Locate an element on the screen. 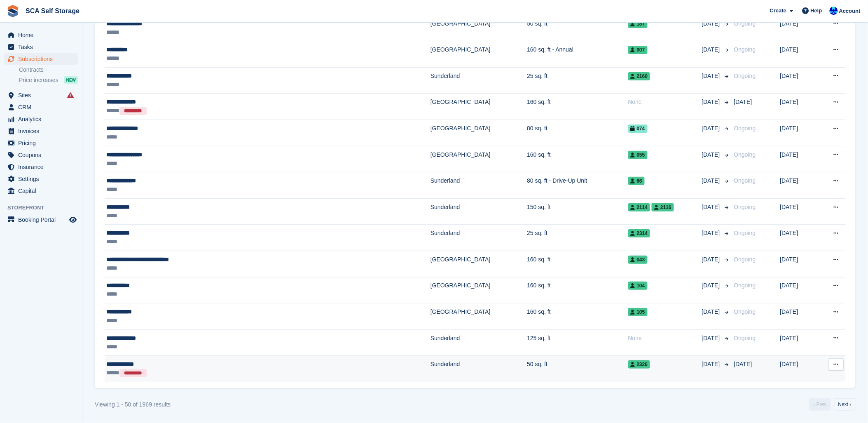 Image resolution: width=868 pixels, height=423 pixels. span: Storefront is located at coordinates (45, 208).